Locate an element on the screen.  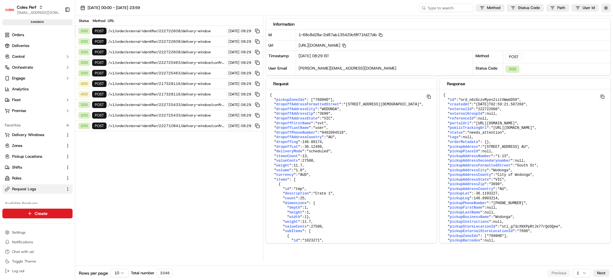
button: Shifts is located at coordinates (37, 167).